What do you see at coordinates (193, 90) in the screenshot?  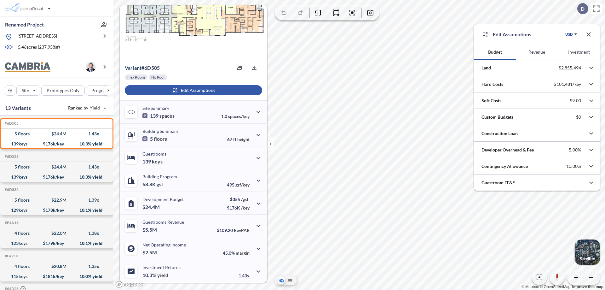 I see `button: Edit Assumptions` at bounding box center [193, 90].